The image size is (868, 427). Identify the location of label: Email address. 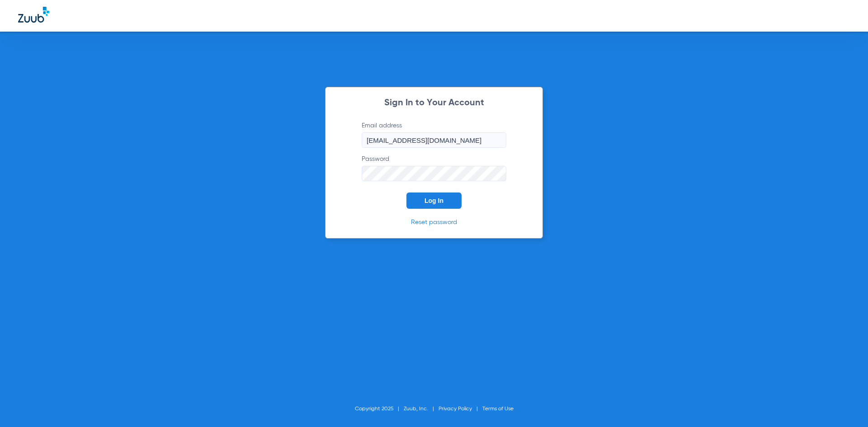
(434, 134).